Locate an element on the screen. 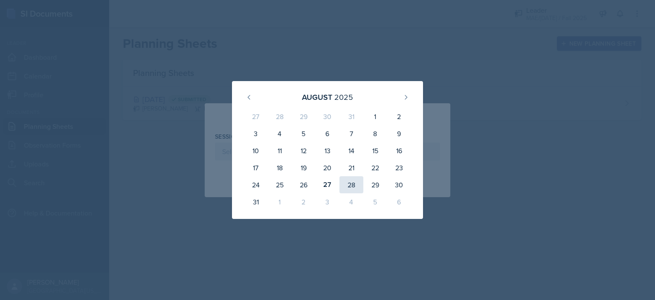  div: 13 is located at coordinates (328, 151).